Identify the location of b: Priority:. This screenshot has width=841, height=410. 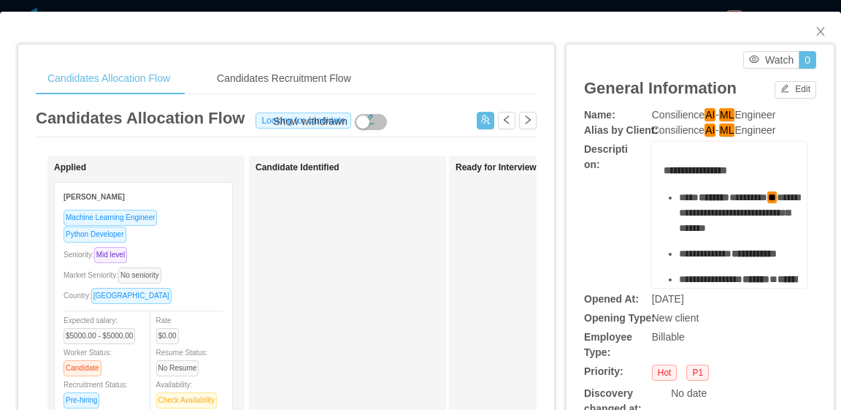
(604, 371).